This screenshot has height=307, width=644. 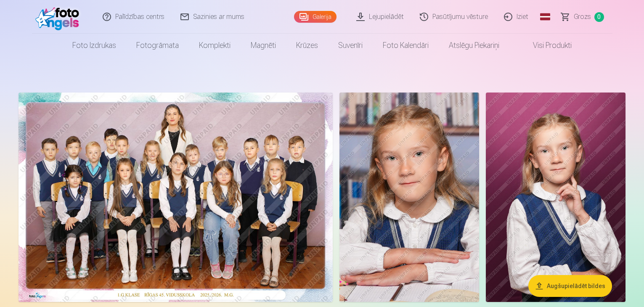 I want to click on a: Visi produkti, so click(x=546, y=46).